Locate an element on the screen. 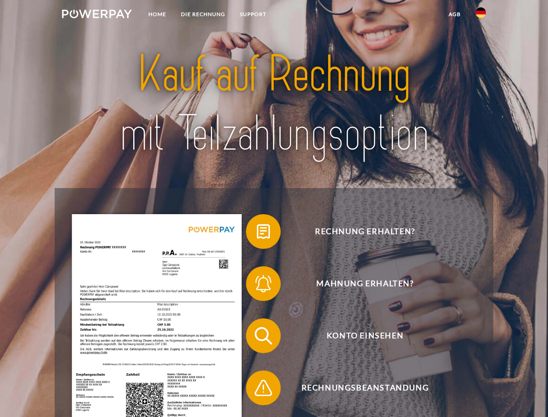 This screenshot has width=548, height=417. a: Konto einsehen is located at coordinates (359, 336).